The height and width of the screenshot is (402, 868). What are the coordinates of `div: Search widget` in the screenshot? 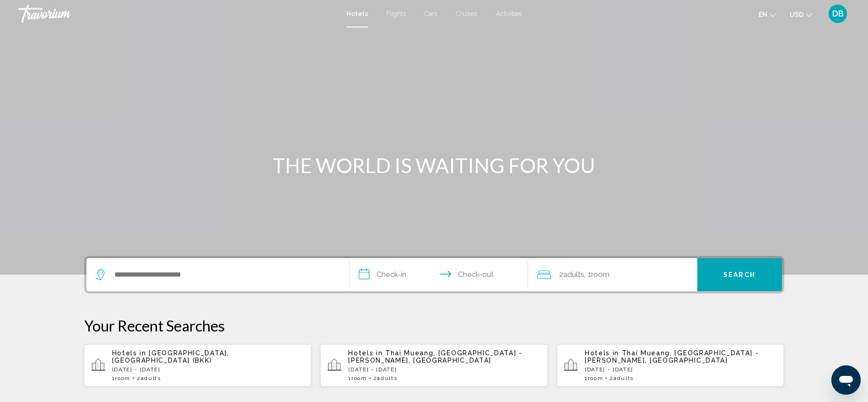 It's located at (435, 275).